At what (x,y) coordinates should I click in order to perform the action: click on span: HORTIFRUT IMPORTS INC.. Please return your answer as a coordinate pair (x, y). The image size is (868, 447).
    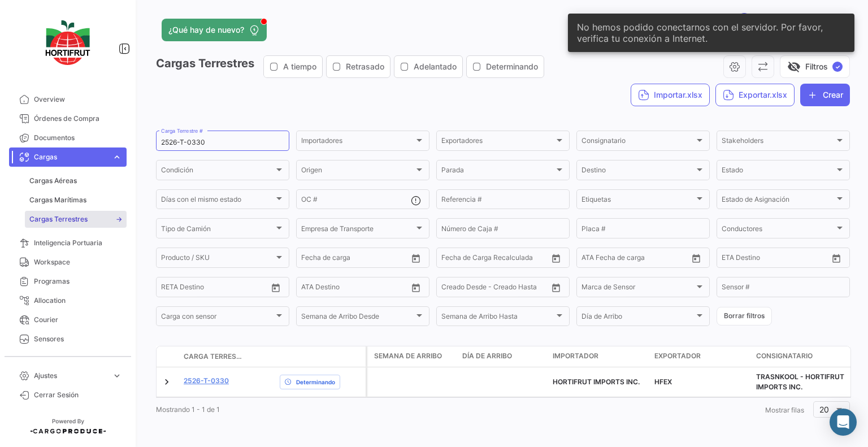
    Looking at the image, I should click on (596, 381).